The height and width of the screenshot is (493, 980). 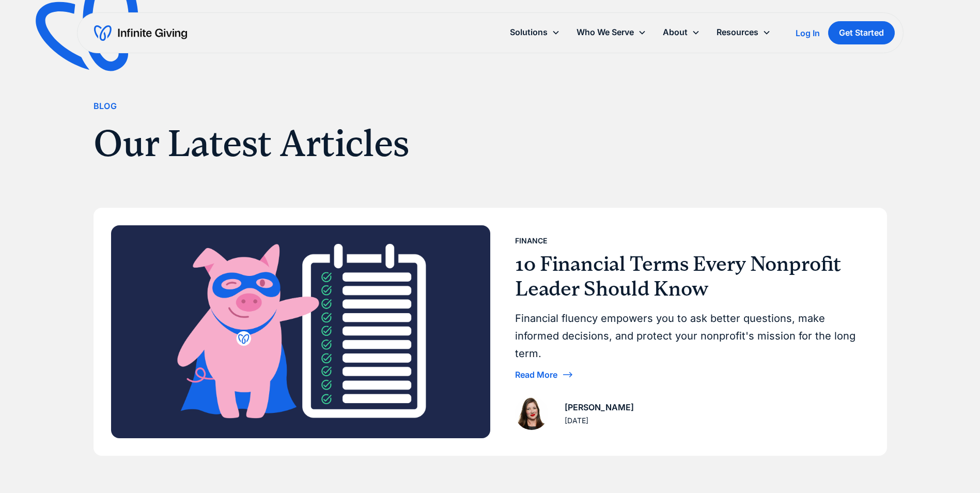 I want to click on div: Read More, so click(x=537, y=375).